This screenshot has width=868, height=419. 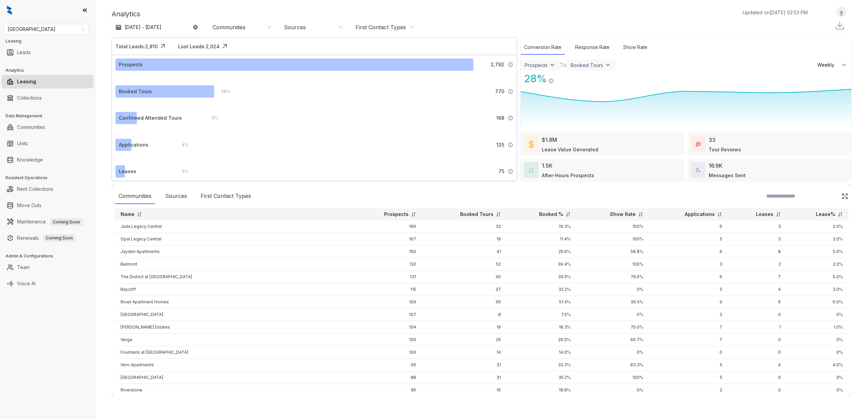 What do you see at coordinates (818, 327) in the screenshot?
I see `td: 1.0%` at bounding box center [818, 327].